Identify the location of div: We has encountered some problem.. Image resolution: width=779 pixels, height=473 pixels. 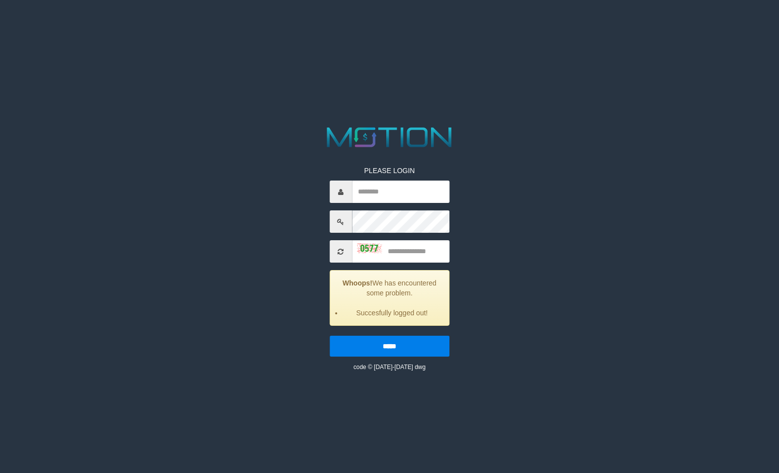
(389, 298).